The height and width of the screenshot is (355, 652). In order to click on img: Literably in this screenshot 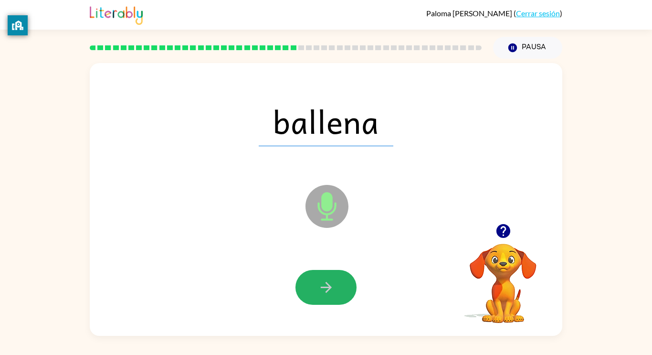, I will do `click(116, 14)`.